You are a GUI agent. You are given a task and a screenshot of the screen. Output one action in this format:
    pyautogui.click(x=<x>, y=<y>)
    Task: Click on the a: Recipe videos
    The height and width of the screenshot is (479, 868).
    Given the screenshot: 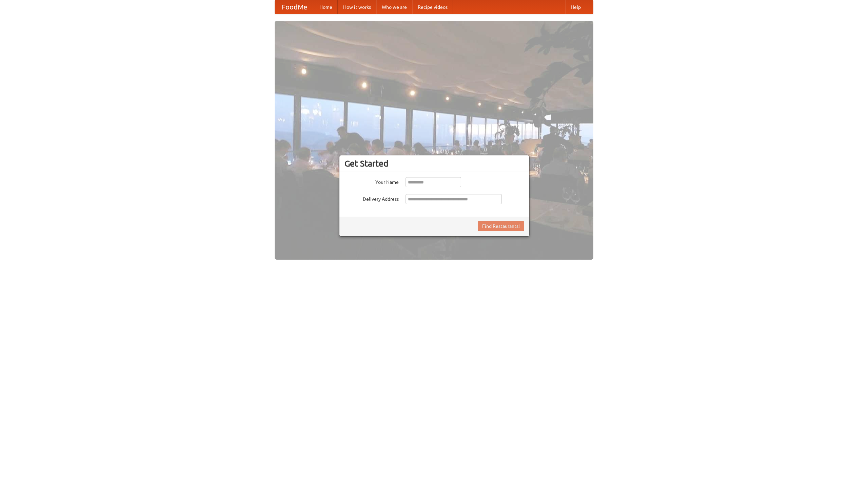 What is the action you would take?
    pyautogui.click(x=433, y=7)
    